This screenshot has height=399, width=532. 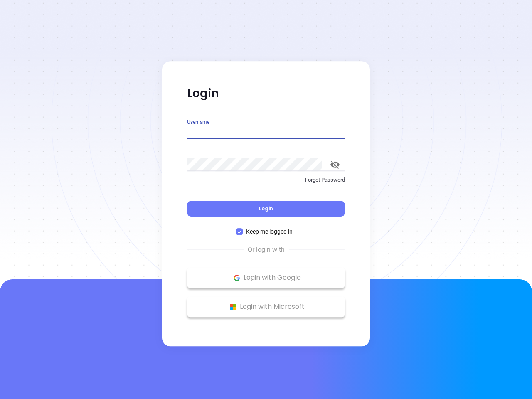 What do you see at coordinates (266, 180) in the screenshot?
I see `p: Forgot Password` at bounding box center [266, 180].